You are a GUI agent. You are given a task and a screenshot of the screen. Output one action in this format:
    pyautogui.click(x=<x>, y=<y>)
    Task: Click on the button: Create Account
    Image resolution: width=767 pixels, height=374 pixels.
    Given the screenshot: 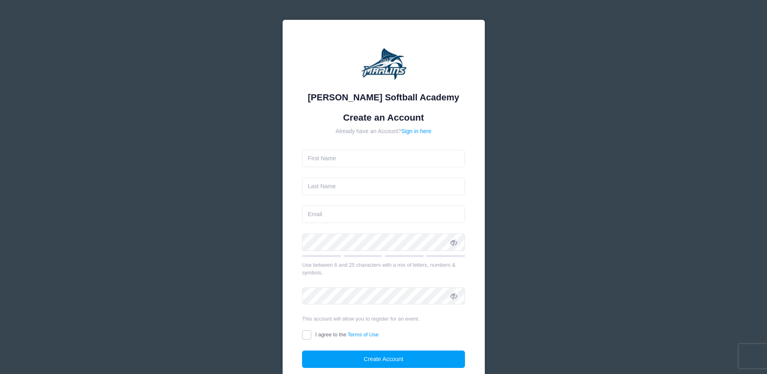 What is the action you would take?
    pyautogui.click(x=383, y=359)
    